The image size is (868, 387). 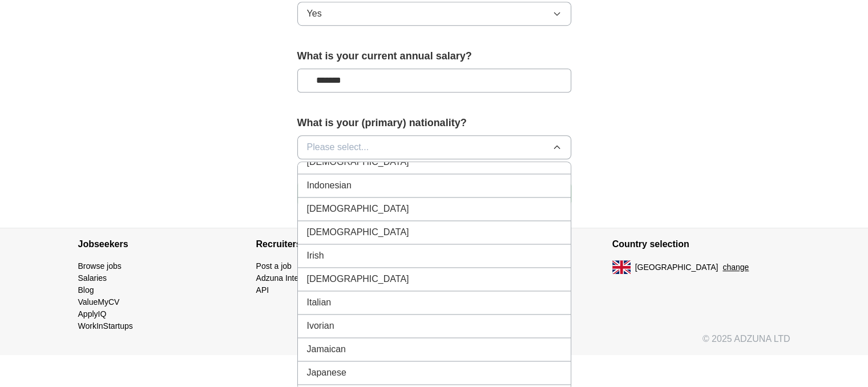 What do you see at coordinates (291, 278) in the screenshot?
I see `a: Adzuna Intelligence` at bounding box center [291, 278].